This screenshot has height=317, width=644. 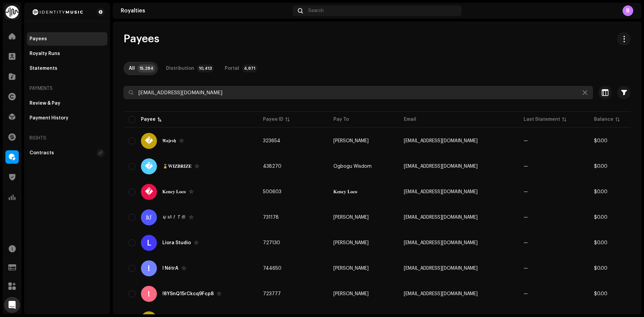 What do you see at coordinates (351, 294) in the screenshot?
I see `span: Burak Keskin` at bounding box center [351, 294].